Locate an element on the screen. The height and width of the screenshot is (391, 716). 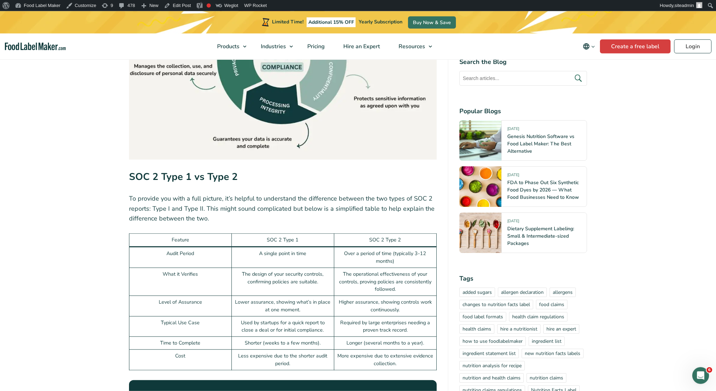
td: A single point in time is located at coordinates (282, 258).